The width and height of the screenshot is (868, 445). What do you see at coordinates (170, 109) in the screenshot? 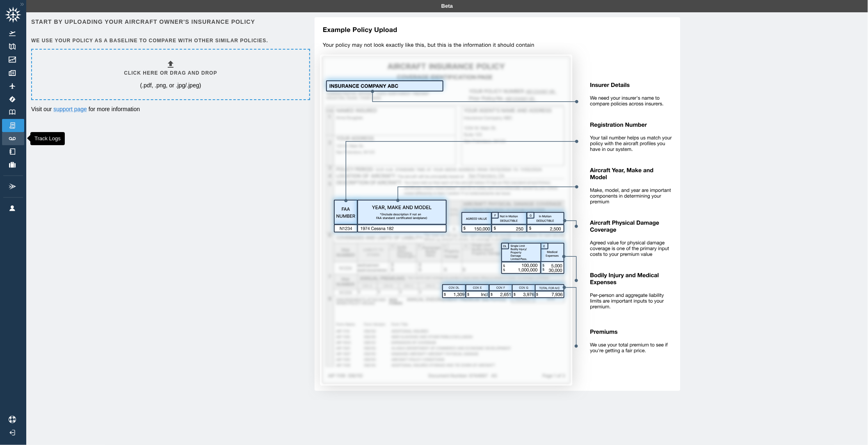
I see `p: Visit our for more information` at bounding box center [170, 109].